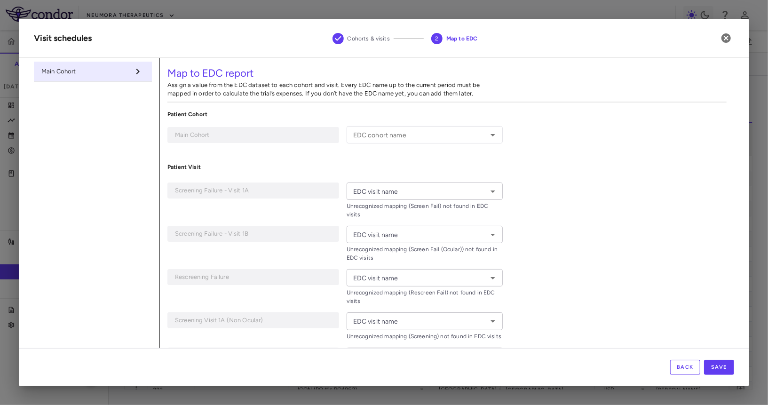 This screenshot has height=405, width=768. Describe the element at coordinates (335, 114) in the screenshot. I see `p: Patient Cohort` at that location.